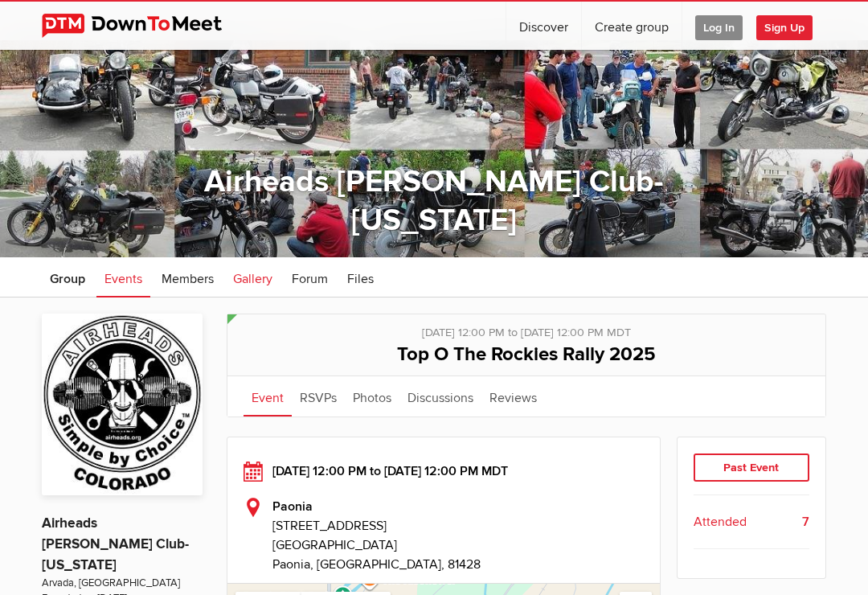 Image resolution: width=868 pixels, height=595 pixels. What do you see at coordinates (309, 279) in the screenshot?
I see `span: Forum` at bounding box center [309, 279].